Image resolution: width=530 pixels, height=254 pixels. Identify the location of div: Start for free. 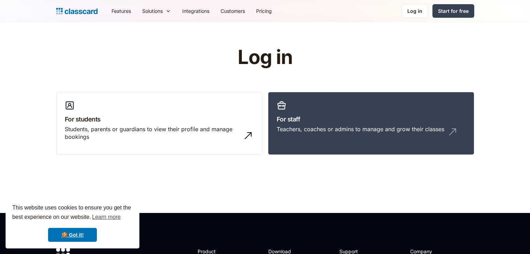
(453, 11).